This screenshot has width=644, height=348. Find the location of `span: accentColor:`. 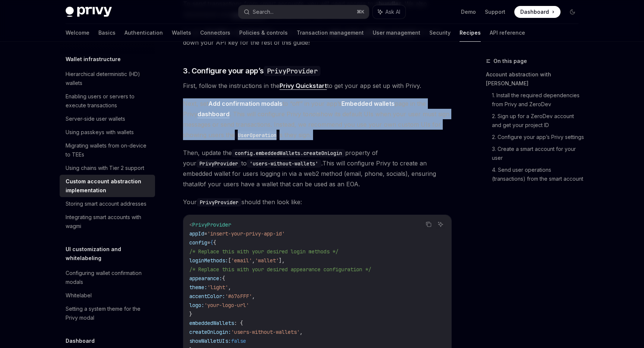

span: accentColor: is located at coordinates (207, 296).